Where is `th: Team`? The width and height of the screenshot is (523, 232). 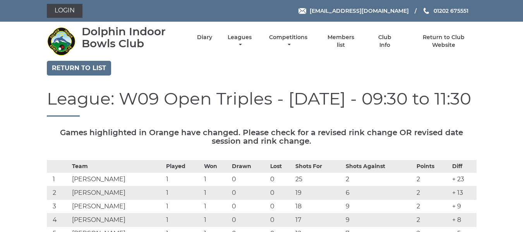
th: Team is located at coordinates (117, 166).